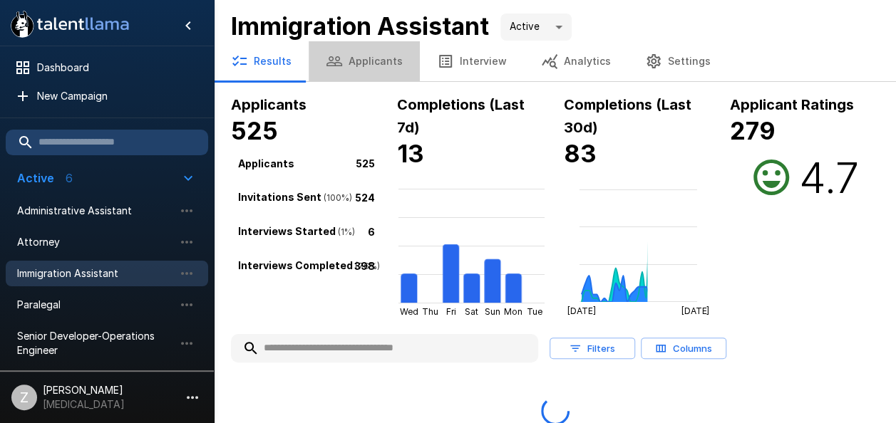  I want to click on tspan: Tue, so click(535, 312).